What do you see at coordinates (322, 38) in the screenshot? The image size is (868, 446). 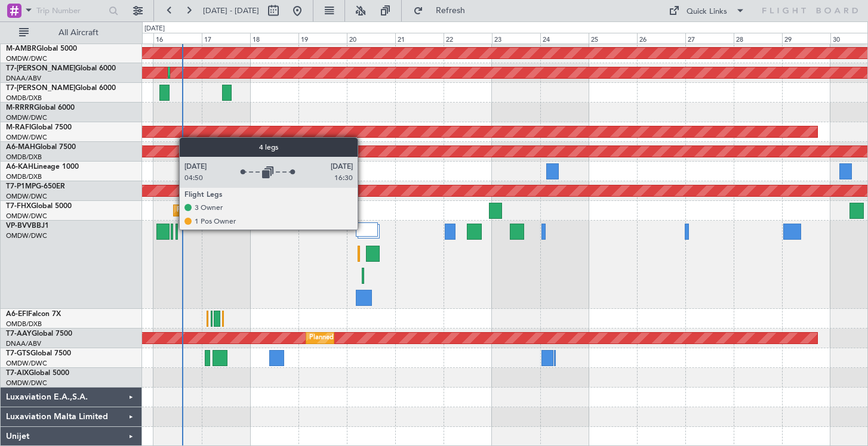 I see `div: 19` at bounding box center [322, 38].